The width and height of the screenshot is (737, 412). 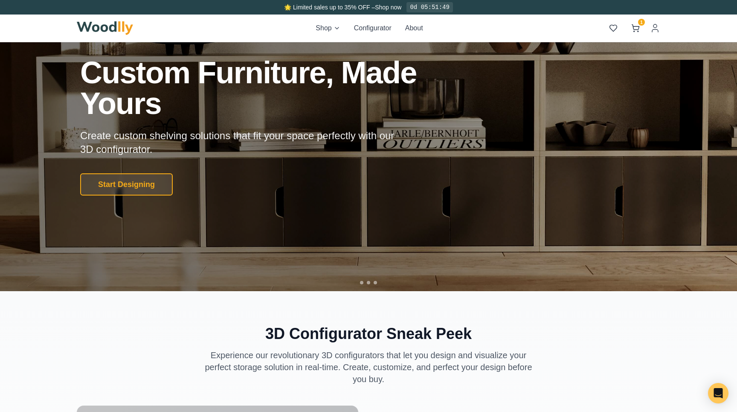 I want to click on span: 1, so click(x=642, y=22).